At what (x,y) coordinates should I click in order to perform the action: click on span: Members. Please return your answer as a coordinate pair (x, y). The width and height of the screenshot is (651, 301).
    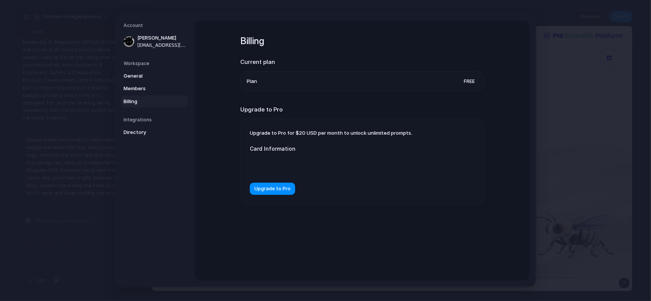
    Looking at the image, I should click on (148, 89).